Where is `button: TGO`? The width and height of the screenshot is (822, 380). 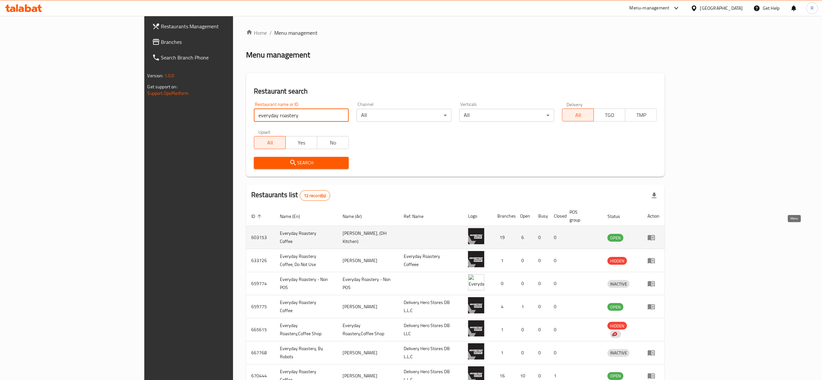
button: TGO is located at coordinates (609, 115).